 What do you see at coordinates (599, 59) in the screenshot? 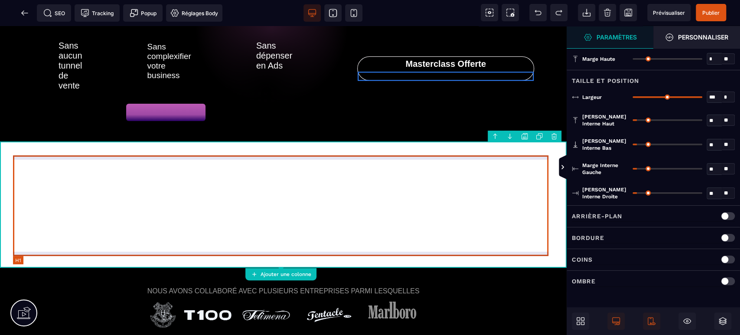
I see `span: Marge haute` at bounding box center [599, 59].